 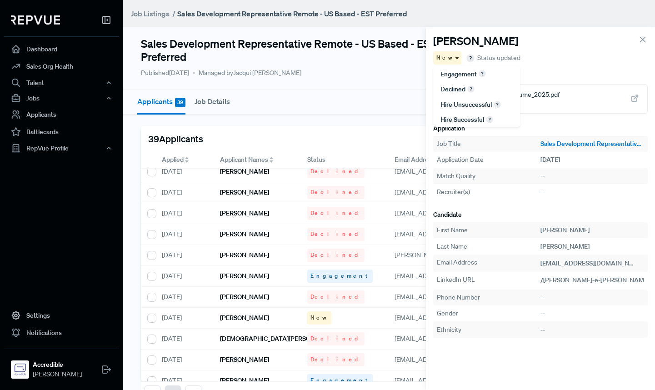 What do you see at coordinates (489, 144) in the screenshot?
I see `div: Job Title` at bounding box center [489, 144].